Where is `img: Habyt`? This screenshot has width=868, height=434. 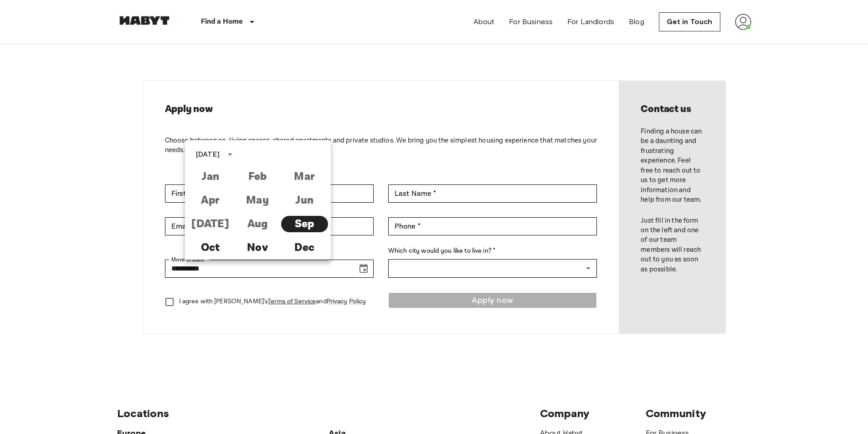 img: Habyt is located at coordinates (145, 21).